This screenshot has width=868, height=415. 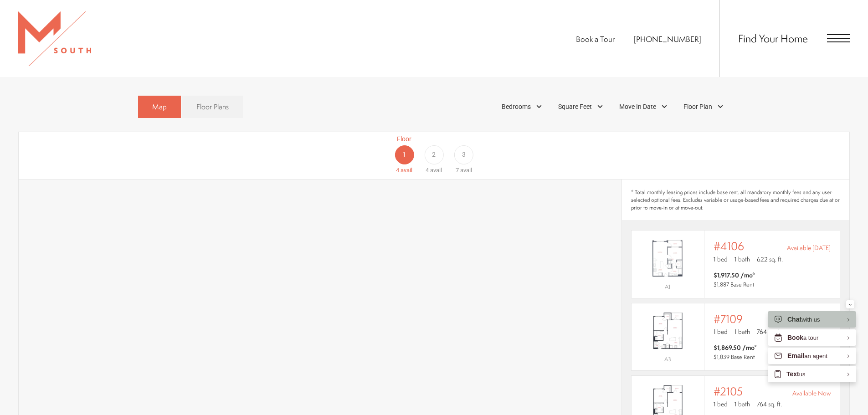 What do you see at coordinates (773, 38) in the screenshot?
I see `span: Find Your Home` at bounding box center [773, 38].